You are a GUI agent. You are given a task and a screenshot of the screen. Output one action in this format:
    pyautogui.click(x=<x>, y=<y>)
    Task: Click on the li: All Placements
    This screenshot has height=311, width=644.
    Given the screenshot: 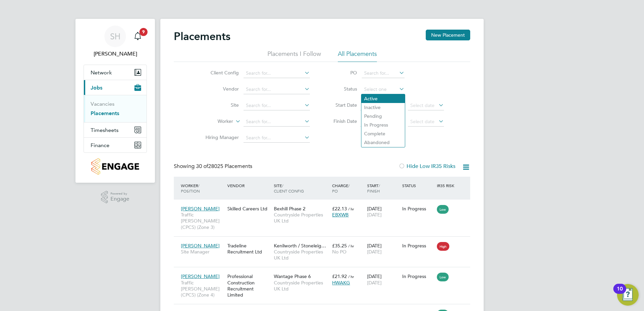 What is the action you would take?
    pyautogui.click(x=357, y=56)
    